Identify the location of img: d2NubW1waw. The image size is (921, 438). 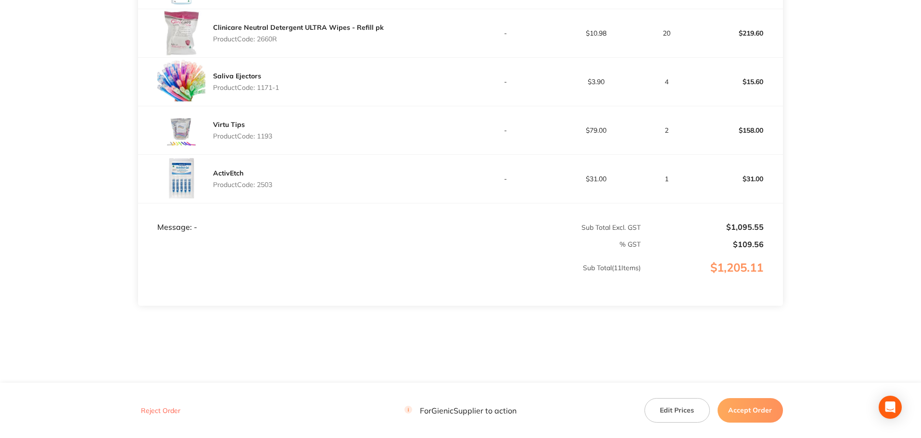
(181, 33).